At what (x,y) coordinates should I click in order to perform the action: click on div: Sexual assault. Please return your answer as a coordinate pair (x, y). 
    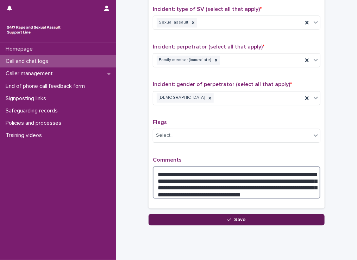
    Looking at the image, I should click on (173, 23).